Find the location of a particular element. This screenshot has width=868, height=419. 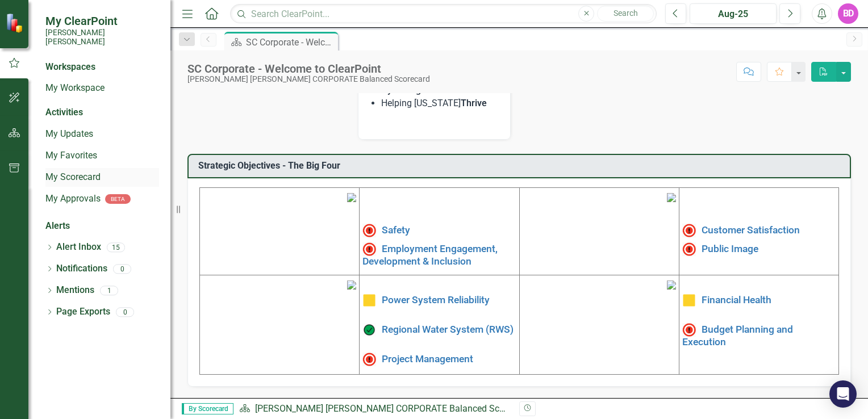

div: Aug-25 is located at coordinates (732, 14).